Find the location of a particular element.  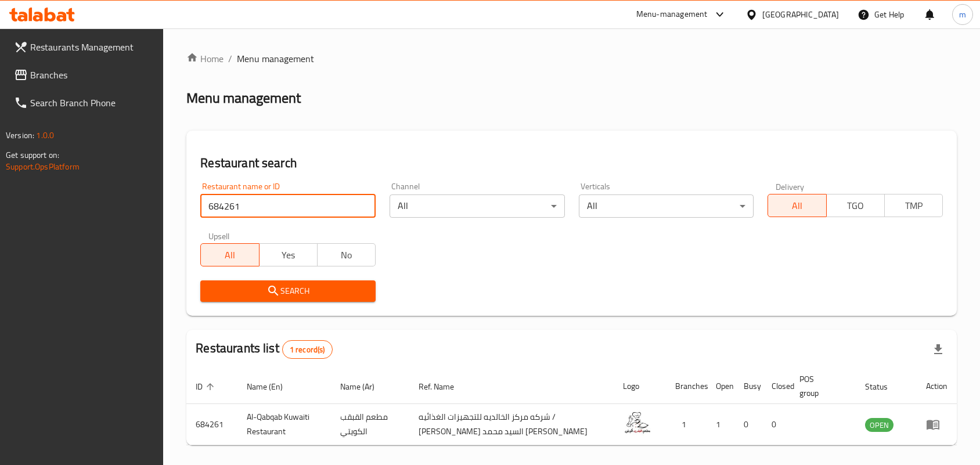

img: Al-Qabqab Kuwaiti Restaurant is located at coordinates (637, 422).